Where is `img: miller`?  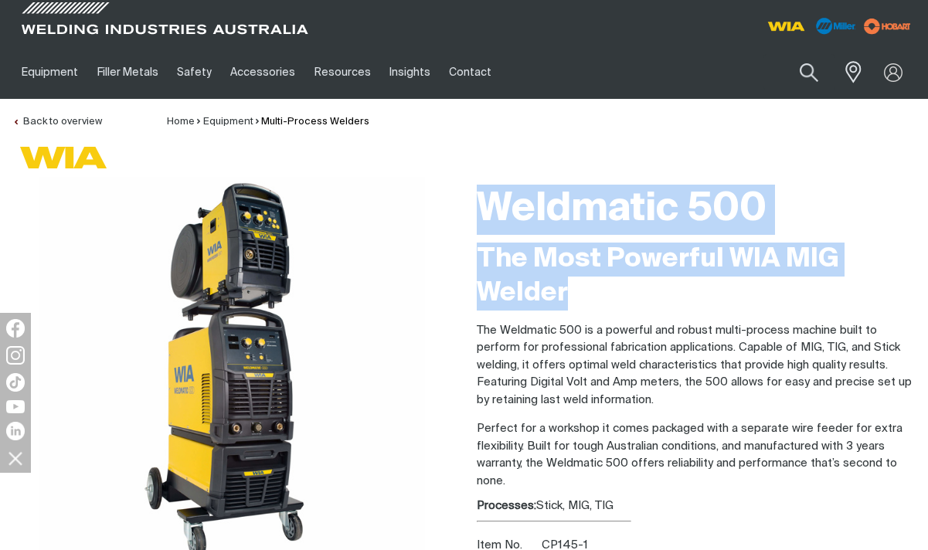 img: miller is located at coordinates (887, 26).